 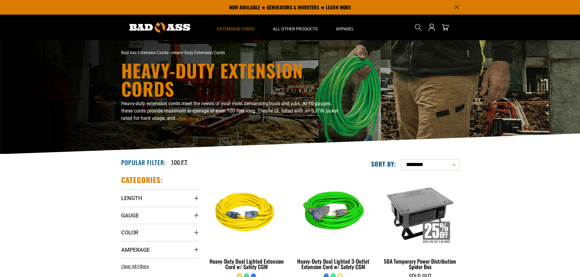 I want to click on span: Read More, so click(x=188, y=118).